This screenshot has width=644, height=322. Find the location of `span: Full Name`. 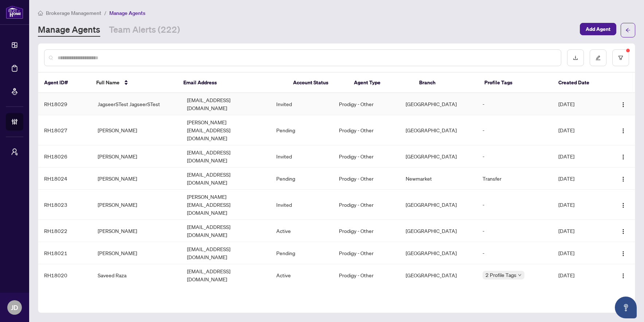

span: Full Name is located at coordinates (108, 83).